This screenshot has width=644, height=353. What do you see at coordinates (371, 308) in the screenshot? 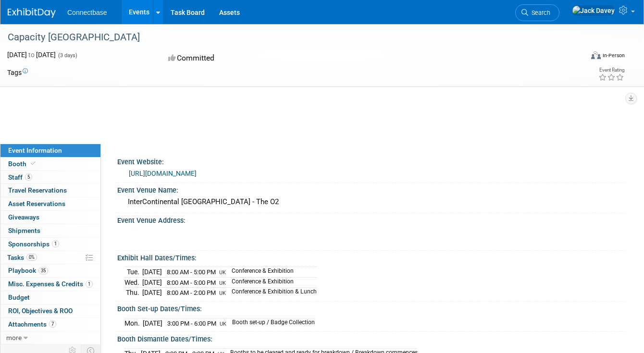
I see `div: Booth Set-up Dates/Times:` at bounding box center [371, 308].